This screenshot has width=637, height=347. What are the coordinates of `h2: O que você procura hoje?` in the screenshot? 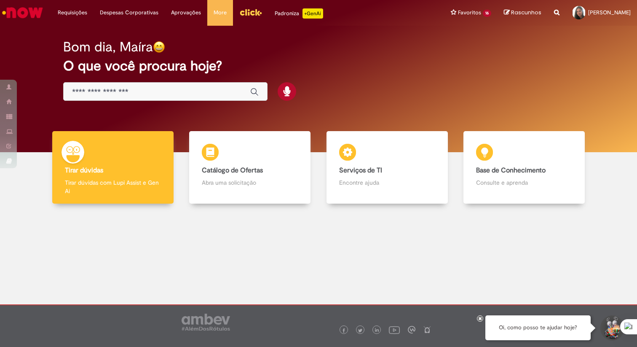 It's located at (319, 66).